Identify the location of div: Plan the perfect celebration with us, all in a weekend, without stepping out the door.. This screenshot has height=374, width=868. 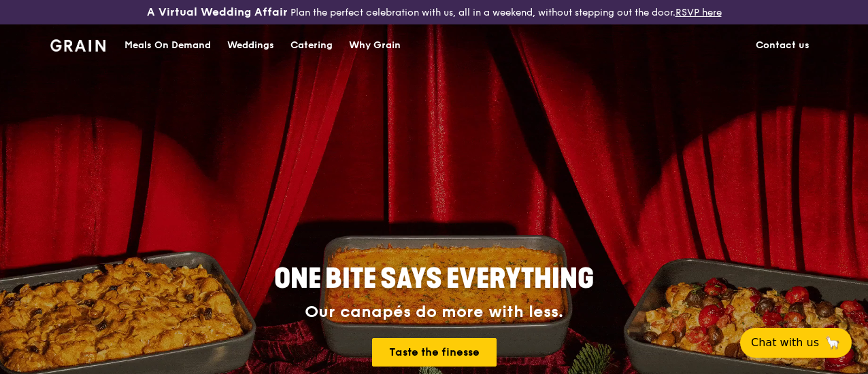
(434, 12).